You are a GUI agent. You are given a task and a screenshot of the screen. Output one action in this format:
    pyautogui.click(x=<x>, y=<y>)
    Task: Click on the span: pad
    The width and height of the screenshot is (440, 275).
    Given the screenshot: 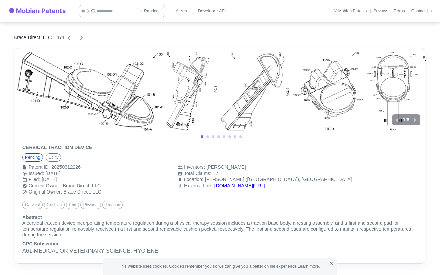 What is the action you would take?
    pyautogui.click(x=72, y=205)
    